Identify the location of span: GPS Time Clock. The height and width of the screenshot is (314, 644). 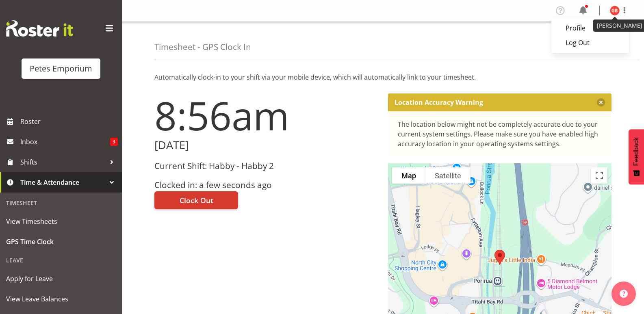
(61, 242).